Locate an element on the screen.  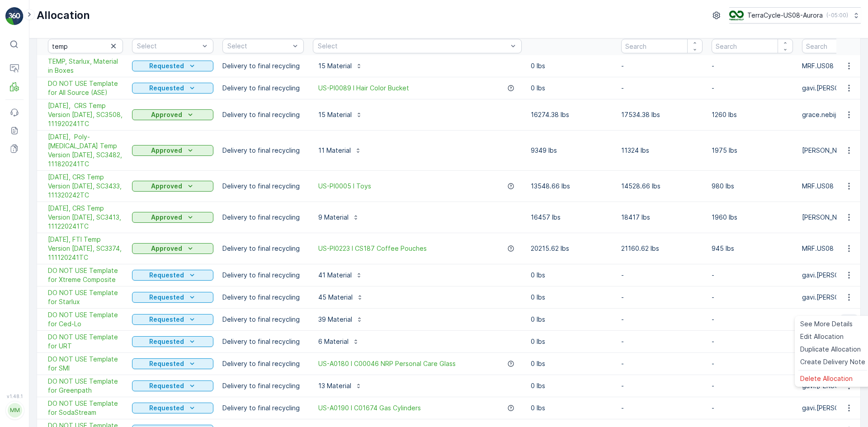
span: Total Weight : is located at coordinates (30, 167).